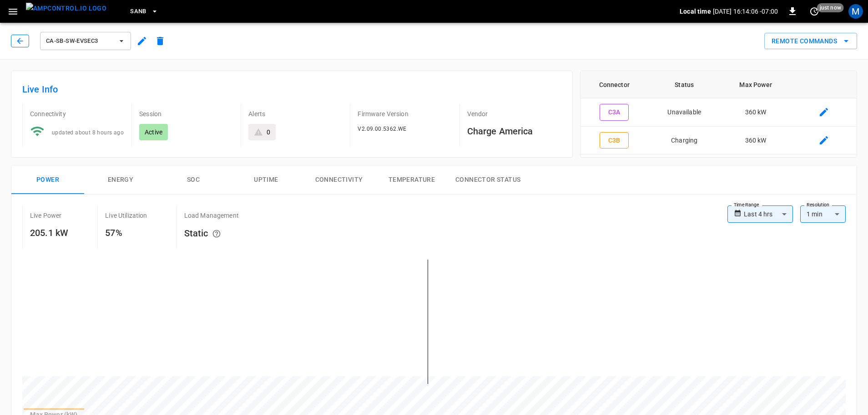 The image size is (868, 415). I want to click on table: connector table, so click(718, 113).